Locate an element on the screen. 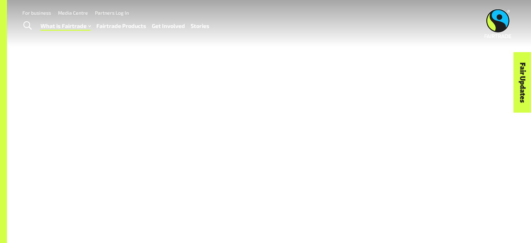 This screenshot has height=243, width=531. a: For business is located at coordinates (37, 13).